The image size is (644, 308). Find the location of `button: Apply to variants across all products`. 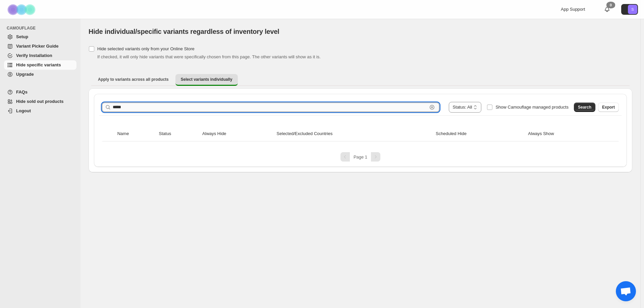

button: Apply to variants across all products is located at coordinates (133, 79).